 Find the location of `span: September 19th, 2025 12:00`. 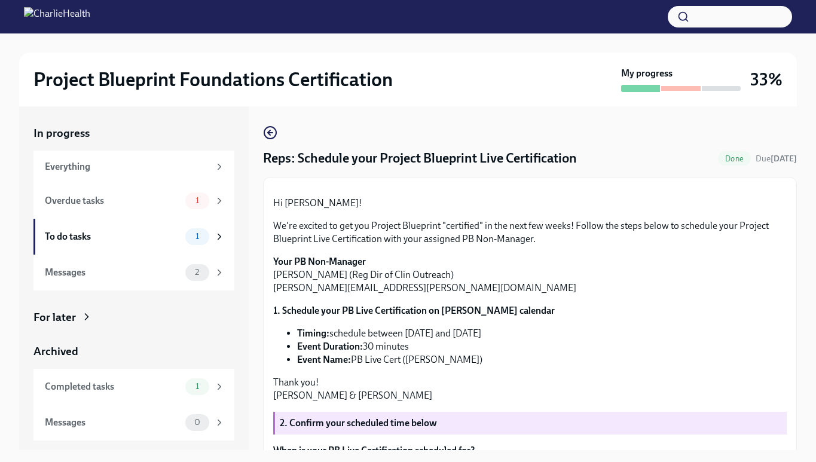

span: September 19th, 2025 12:00 is located at coordinates (776, 158).